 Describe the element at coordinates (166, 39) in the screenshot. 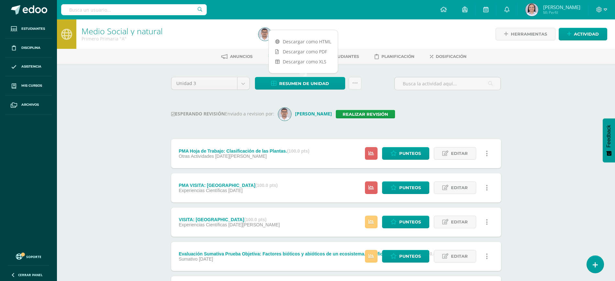

I see `div: Primero Primaria 'A'` at that location.